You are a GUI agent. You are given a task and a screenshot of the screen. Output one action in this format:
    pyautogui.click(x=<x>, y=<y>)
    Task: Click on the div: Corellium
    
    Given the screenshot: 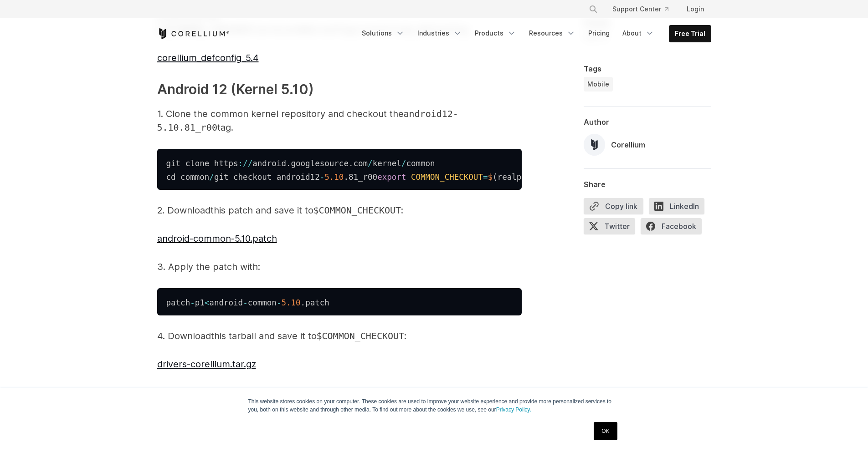 What is the action you would take?
    pyautogui.click(x=628, y=145)
    